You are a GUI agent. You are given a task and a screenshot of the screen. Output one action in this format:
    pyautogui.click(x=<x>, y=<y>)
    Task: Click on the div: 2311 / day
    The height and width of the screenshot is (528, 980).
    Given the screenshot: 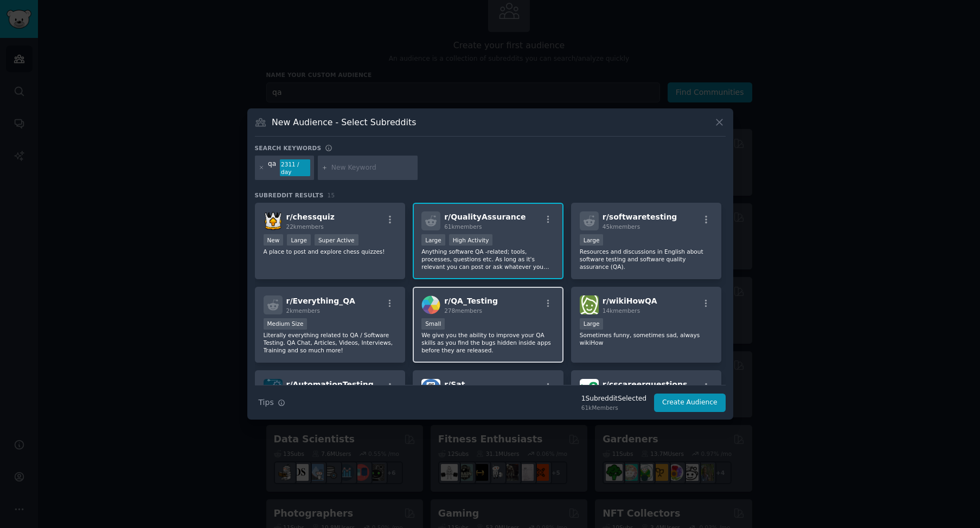 What is the action you would take?
    pyautogui.click(x=295, y=168)
    